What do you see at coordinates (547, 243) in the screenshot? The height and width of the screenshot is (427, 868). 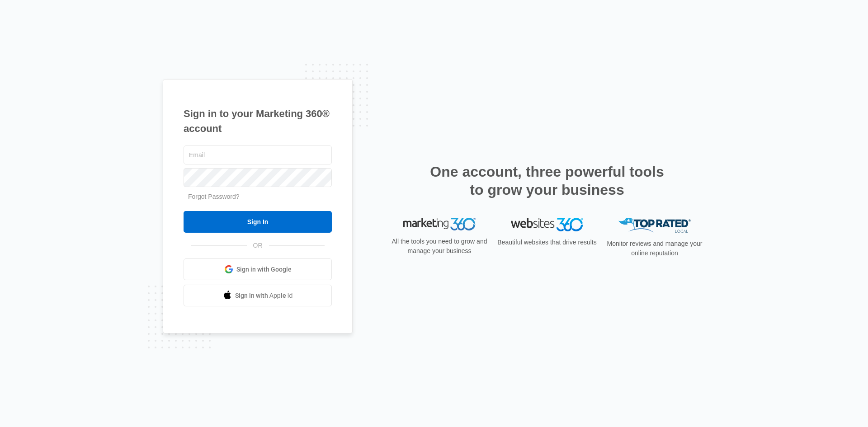 I see `p: Beautiful websites that drive results` at bounding box center [547, 243].